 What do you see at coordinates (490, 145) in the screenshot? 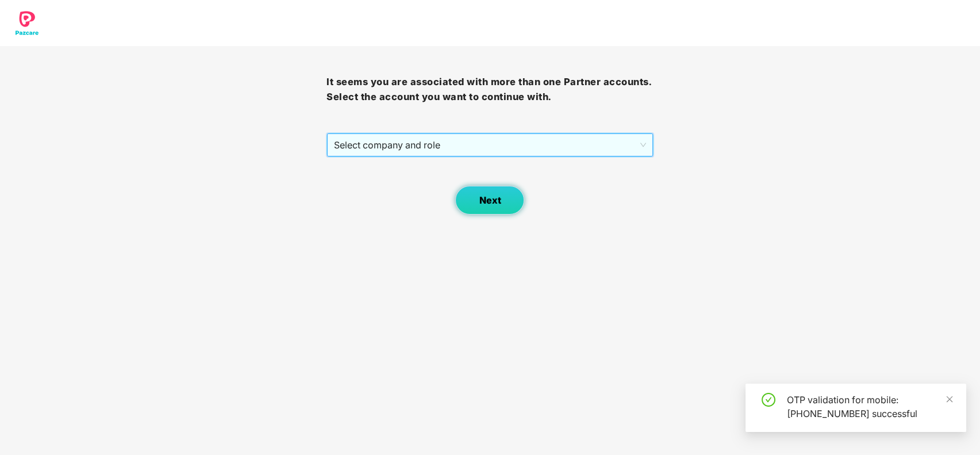
I see `span: Select company and role` at bounding box center [490, 145].